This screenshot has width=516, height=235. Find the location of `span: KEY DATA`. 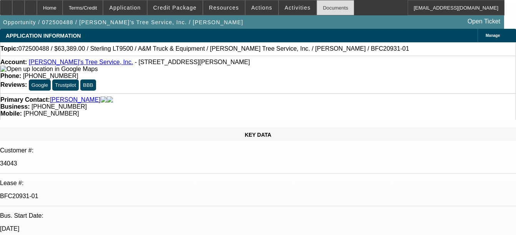

span: KEY DATA is located at coordinates (258, 135).